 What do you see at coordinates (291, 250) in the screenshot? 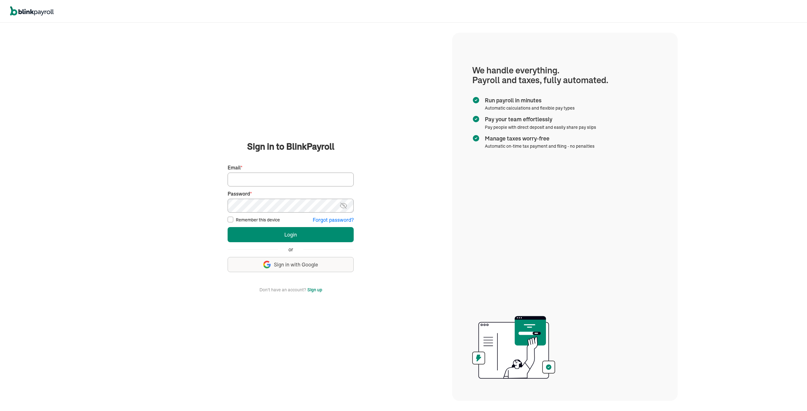
I see `span: or` at bounding box center [291, 250].